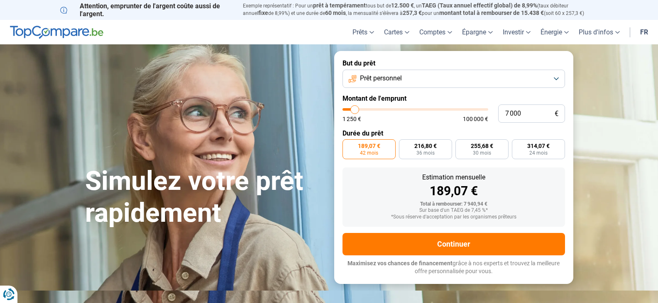 The width and height of the screenshot is (658, 303). What do you see at coordinates (146, 10) in the screenshot?
I see `p: Attention, emprunter de l'argent coûte aussi de l'argent.` at bounding box center [146, 10].